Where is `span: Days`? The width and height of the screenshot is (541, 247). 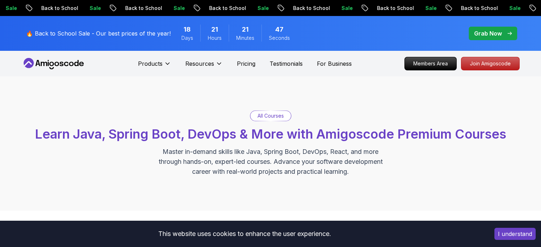
span: Days is located at coordinates (187, 38).